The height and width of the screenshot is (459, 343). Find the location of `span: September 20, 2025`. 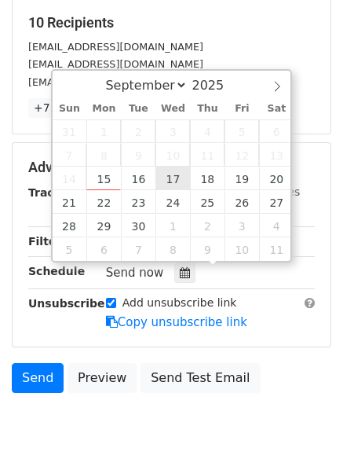

span: September 20, 2025 is located at coordinates (276, 178).